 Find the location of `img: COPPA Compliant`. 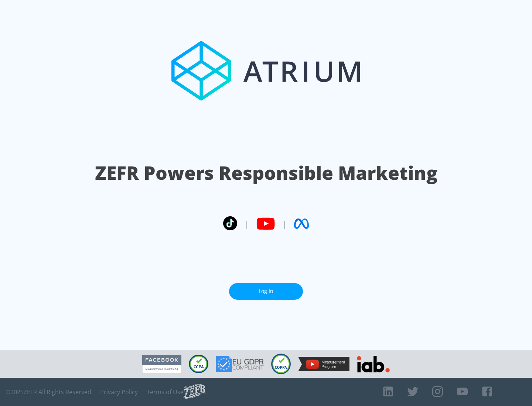

img: COPPA Compliant is located at coordinates (281, 364).